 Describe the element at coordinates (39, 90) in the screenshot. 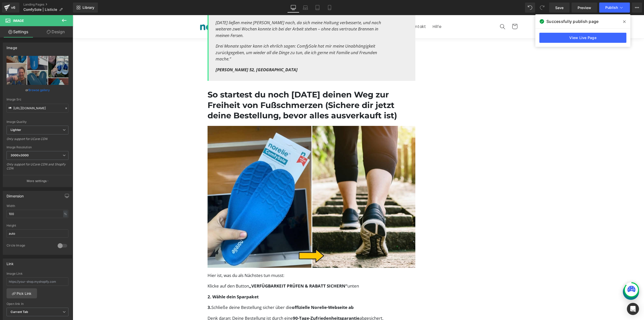

I see `a: Browse gallery` at that location.